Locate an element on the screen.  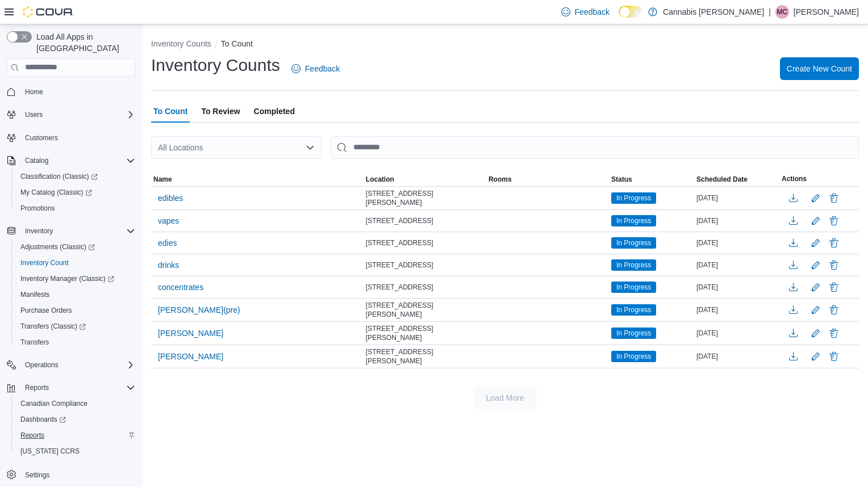
a: Adjustments (Classic) is located at coordinates (75, 247).